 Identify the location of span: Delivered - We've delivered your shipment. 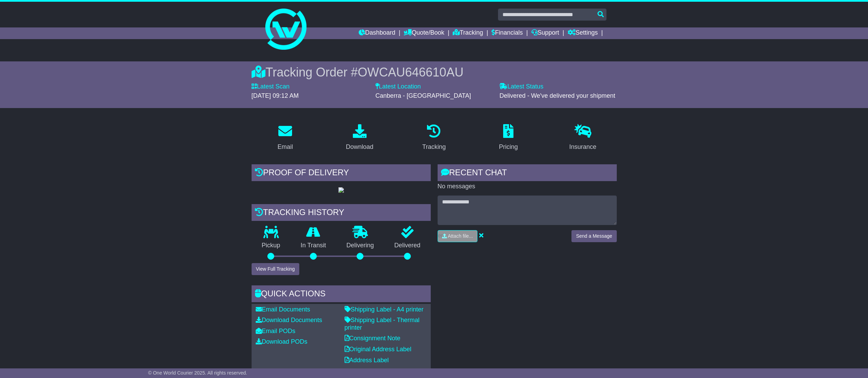
(557, 96).